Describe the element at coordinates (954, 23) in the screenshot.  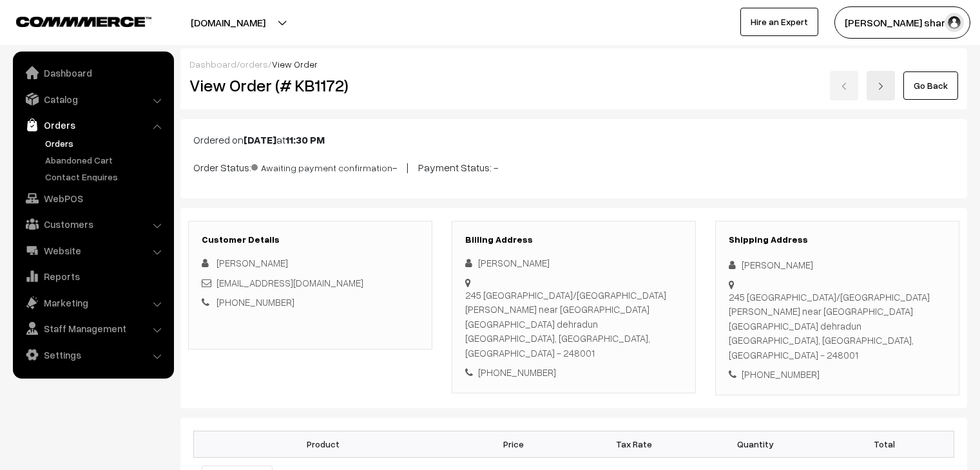
I see `img: user` at that location.